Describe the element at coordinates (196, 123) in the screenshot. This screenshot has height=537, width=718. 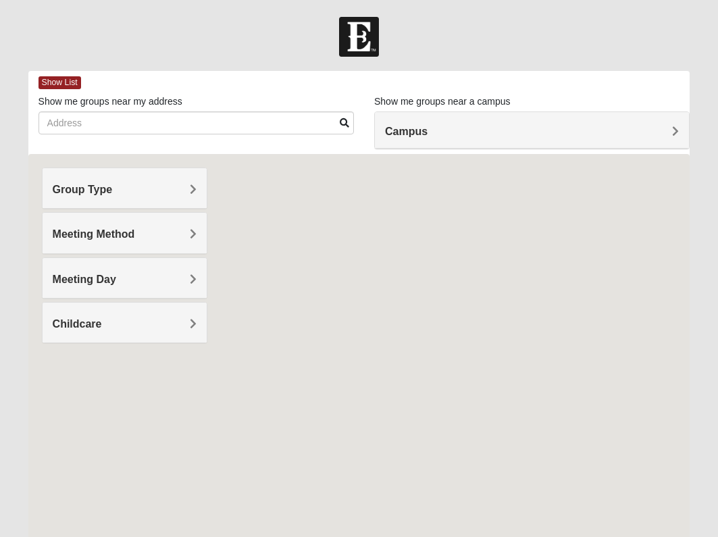
I see `input: Address` at that location.